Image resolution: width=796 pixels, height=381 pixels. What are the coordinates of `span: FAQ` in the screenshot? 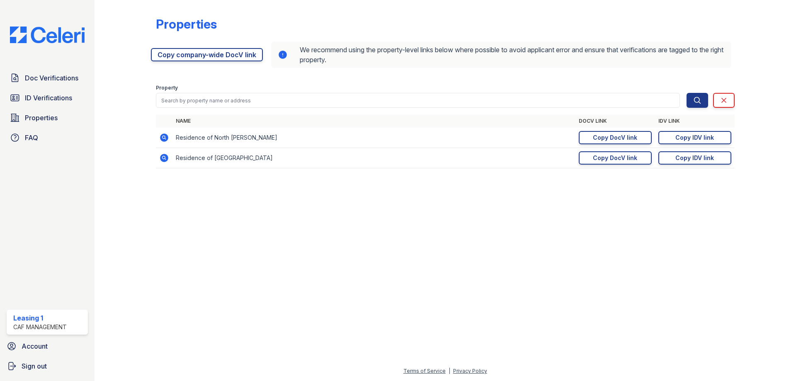 It's located at (31, 138).